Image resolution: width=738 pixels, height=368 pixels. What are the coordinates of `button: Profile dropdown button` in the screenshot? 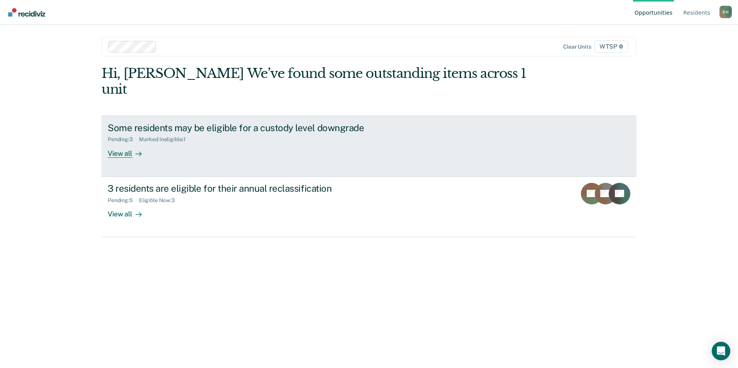 It's located at (726, 12).